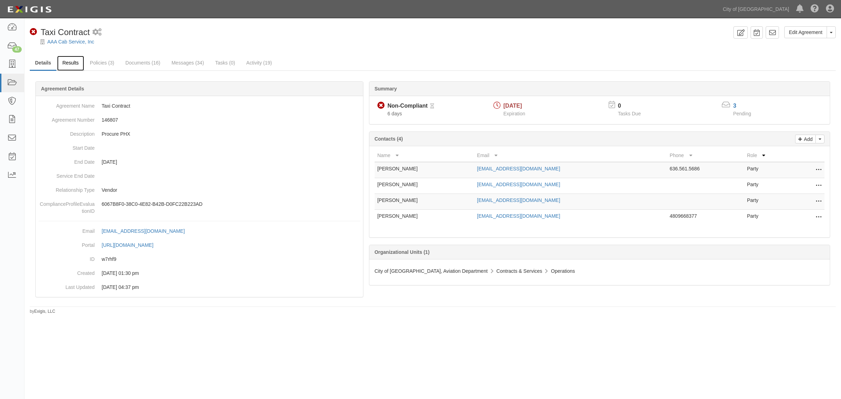  Describe the element at coordinates (60, 32) in the screenshot. I see `div: Taxi Contract` at that location.